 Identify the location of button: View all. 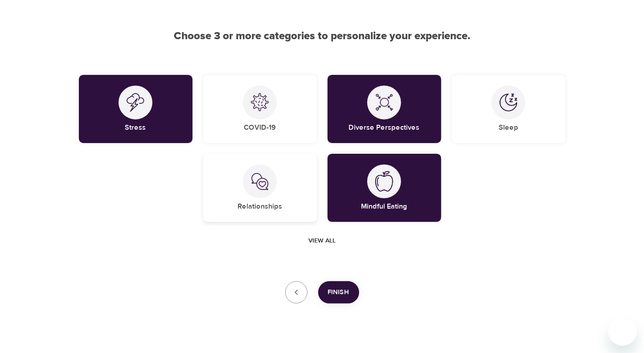
(322, 241).